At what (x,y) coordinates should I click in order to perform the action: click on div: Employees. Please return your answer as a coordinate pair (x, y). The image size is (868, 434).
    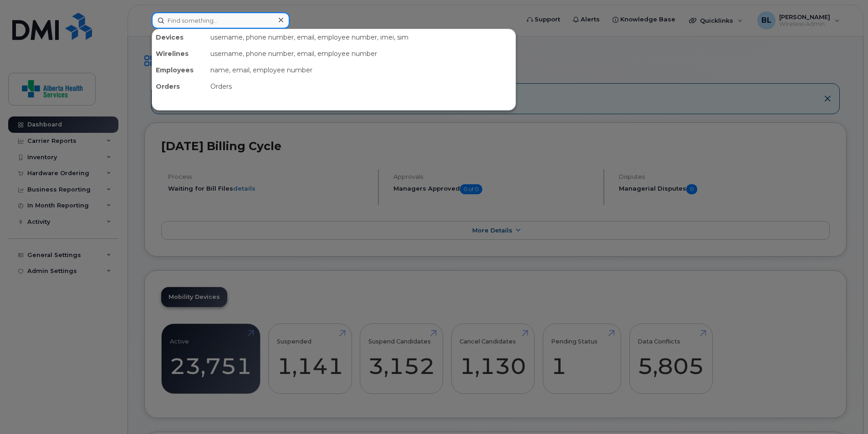
    Looking at the image, I should click on (179, 70).